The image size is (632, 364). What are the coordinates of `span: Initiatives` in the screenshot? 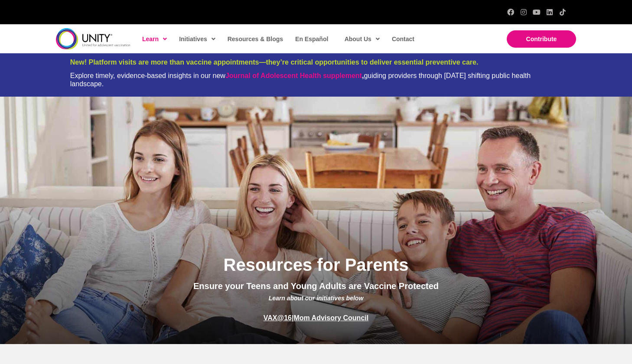 It's located at (197, 39).